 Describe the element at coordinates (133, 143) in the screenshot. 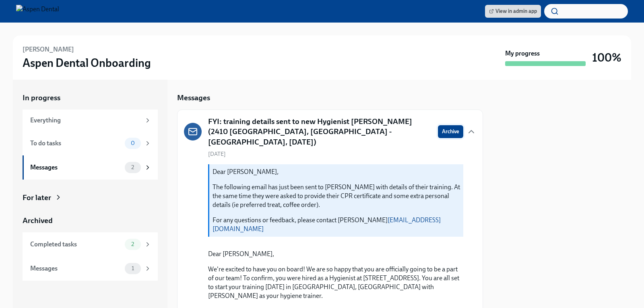

I see `span: 0` at that location.